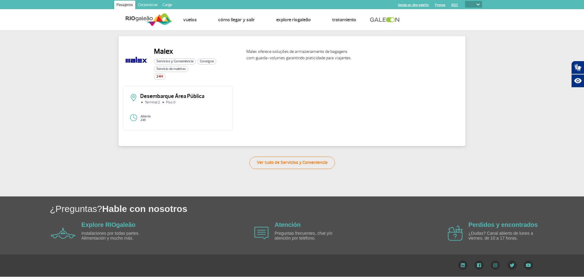 The height and width of the screenshot is (277, 584). Describe the element at coordinates (145, 116) in the screenshot. I see `strong: Abierto` at that location.